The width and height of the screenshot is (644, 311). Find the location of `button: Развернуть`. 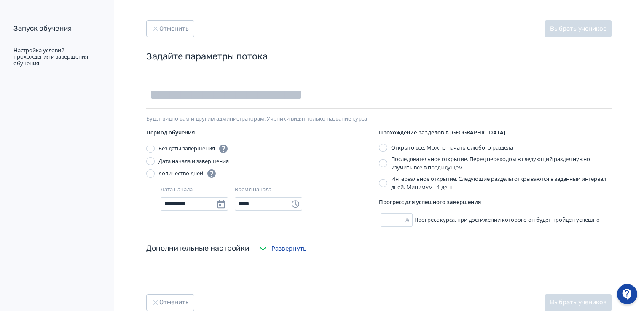

button: Развернуть is located at coordinates (282, 249).